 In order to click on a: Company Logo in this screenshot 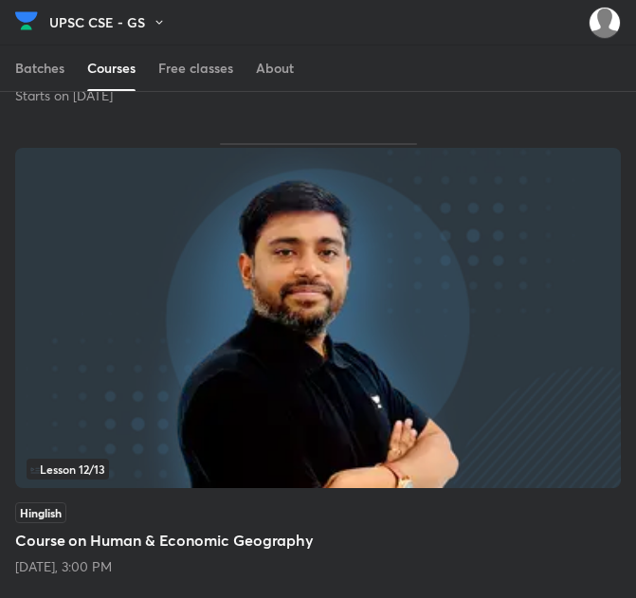, I will do `click(27, 23)`.